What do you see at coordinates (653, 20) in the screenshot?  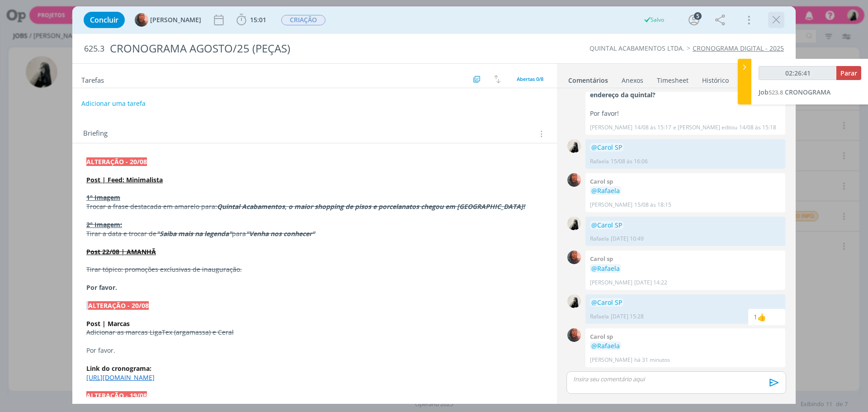 I see `div: Salvo` at bounding box center [653, 20].